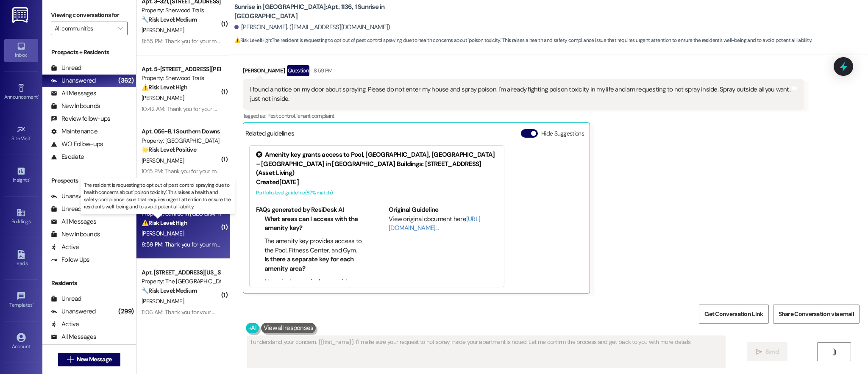 This screenshot has height=374, width=868. Describe the element at coordinates (158, 196) in the screenshot. I see `p: The resident is requesting to opt out of pest control spraying due to health concerns about 'pois...` at that location.